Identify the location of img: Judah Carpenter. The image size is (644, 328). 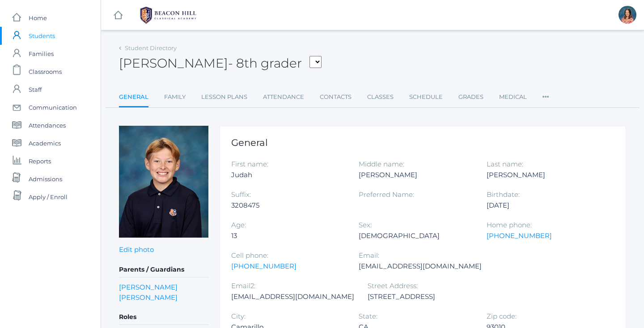
(163, 182).